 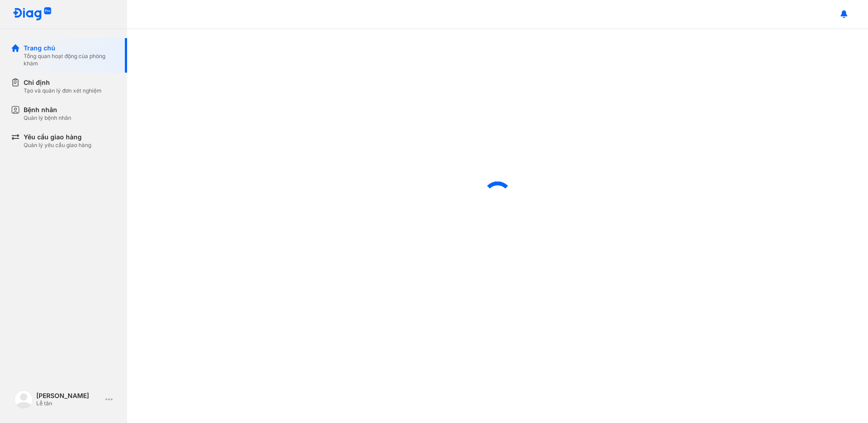 What do you see at coordinates (70, 60) in the screenshot?
I see `div: Tổng quan hoạt động của phòng khám` at bounding box center [70, 60].